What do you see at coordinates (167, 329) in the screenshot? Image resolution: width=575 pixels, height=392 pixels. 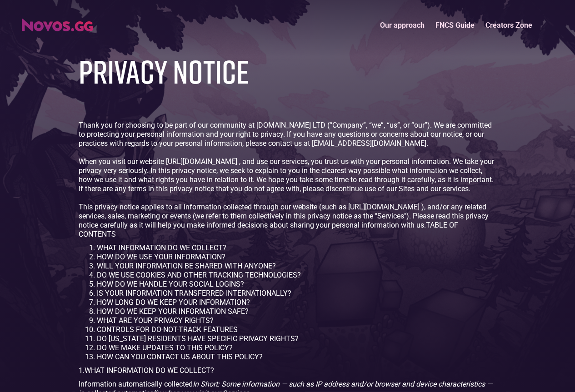 I see `a: CONTROLS FOR DO-NOT-TRACK FEATURES` at bounding box center [167, 329].